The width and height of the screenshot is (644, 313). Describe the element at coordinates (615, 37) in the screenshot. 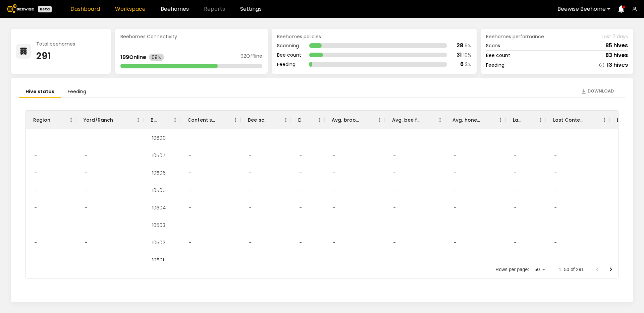

I see `span: Last 7 days` at that location.